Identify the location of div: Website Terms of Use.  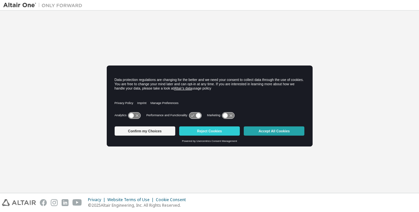
(131, 200).